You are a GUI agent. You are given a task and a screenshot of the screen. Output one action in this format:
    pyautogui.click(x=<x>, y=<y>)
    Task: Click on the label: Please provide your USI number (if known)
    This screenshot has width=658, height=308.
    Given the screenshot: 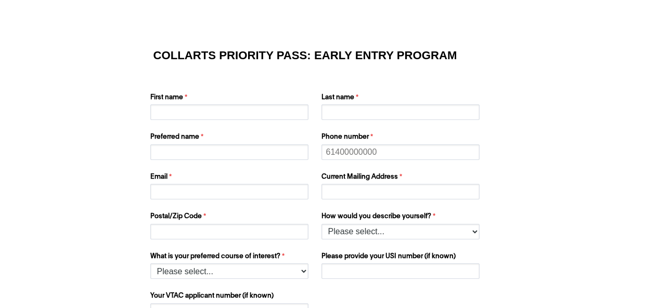 What is the action you would take?
    pyautogui.click(x=401, y=258)
    